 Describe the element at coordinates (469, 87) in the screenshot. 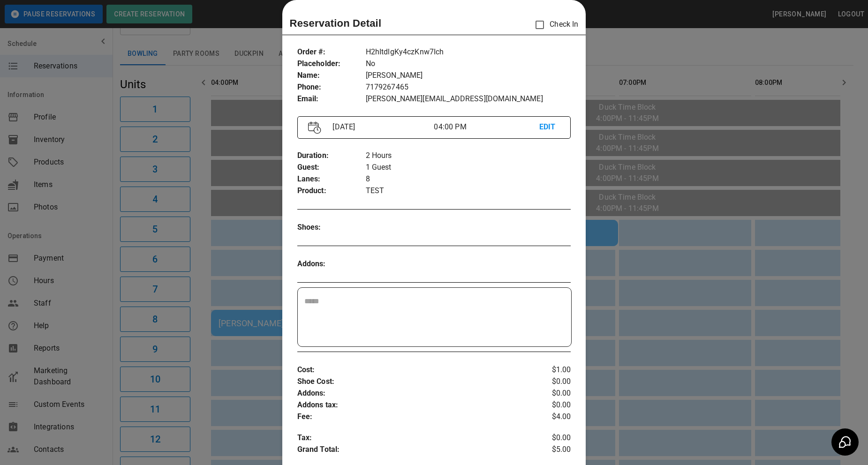

I see `p: 7179267465` at that location.